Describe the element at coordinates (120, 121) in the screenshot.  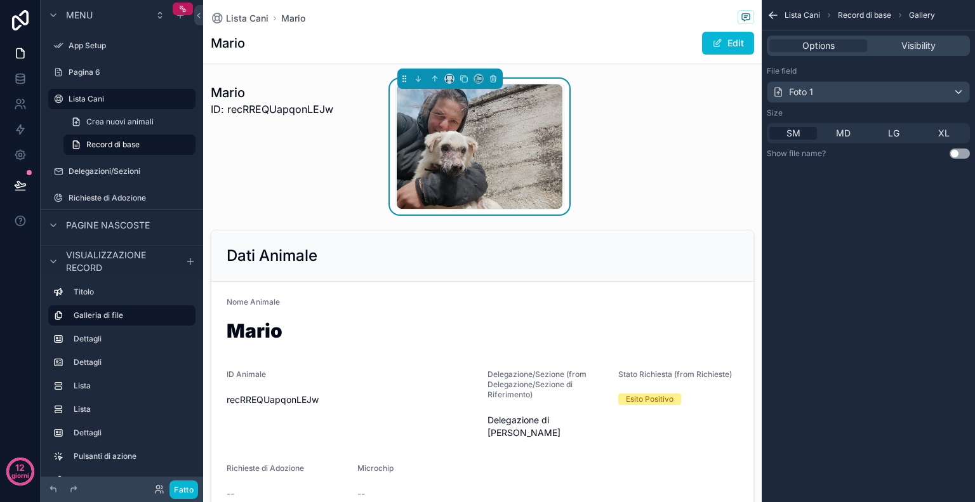
I see `font: Crea nuovi animali` at that location.